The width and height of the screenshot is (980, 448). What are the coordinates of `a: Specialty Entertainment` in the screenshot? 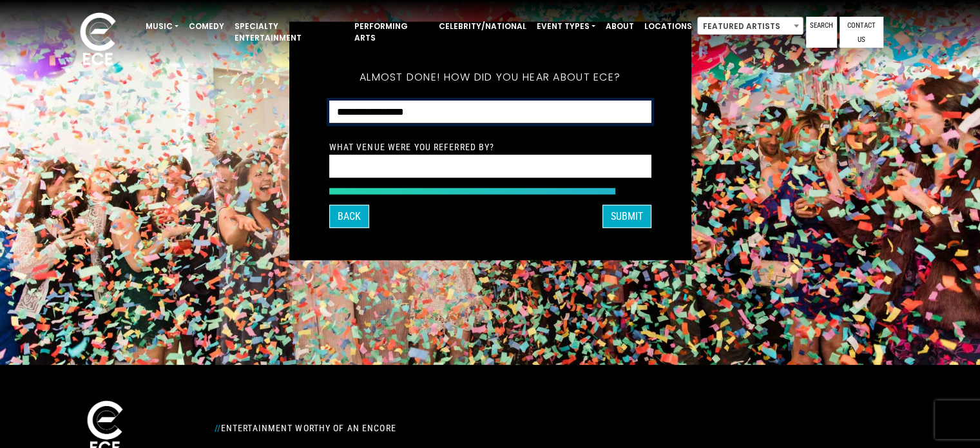 It's located at (289, 33).